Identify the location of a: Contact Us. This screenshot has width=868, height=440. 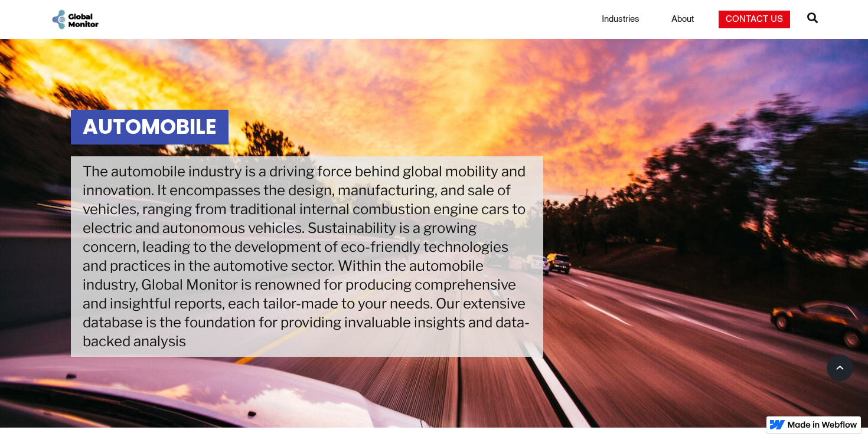
(754, 20).